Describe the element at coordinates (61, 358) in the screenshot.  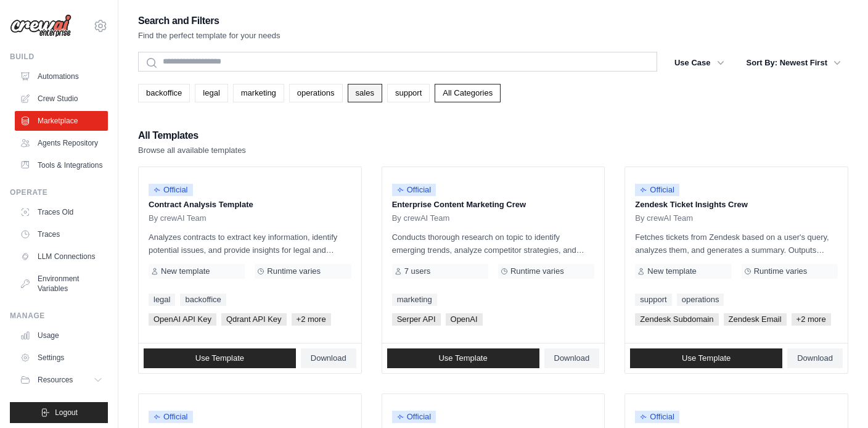
I see `a: Settings` at that location.